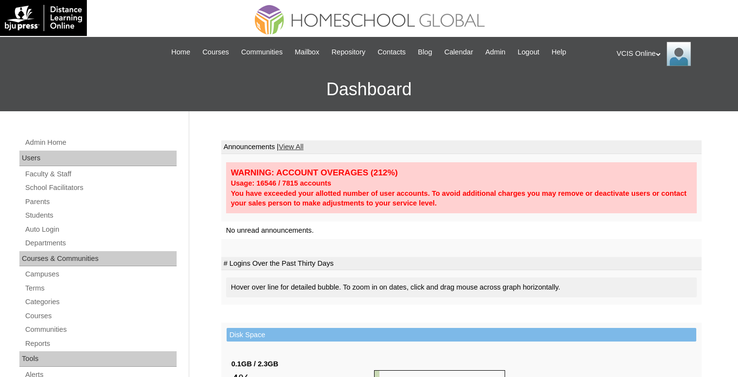 Image resolution: width=738 pixels, height=377 pixels. What do you see at coordinates (100, 301) in the screenshot?
I see `a: Categories` at bounding box center [100, 301].